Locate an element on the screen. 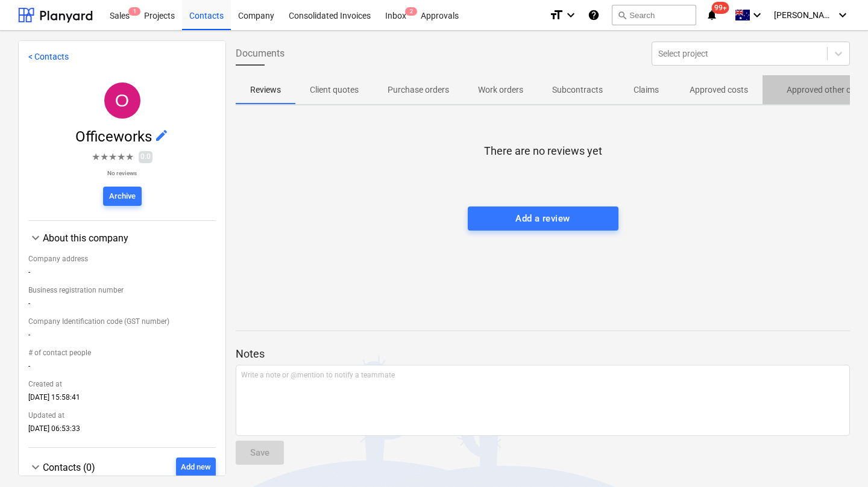  span: search is located at coordinates (622, 15).